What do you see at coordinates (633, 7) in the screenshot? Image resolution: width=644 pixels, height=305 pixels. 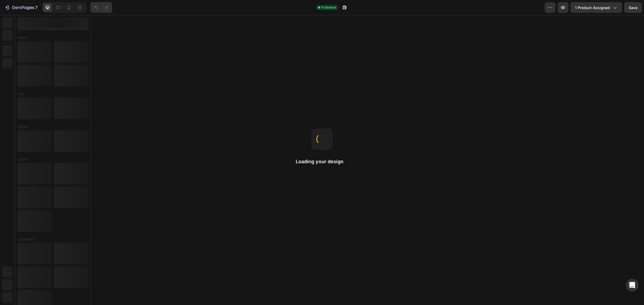 I see `span: Save` at bounding box center [633, 7].